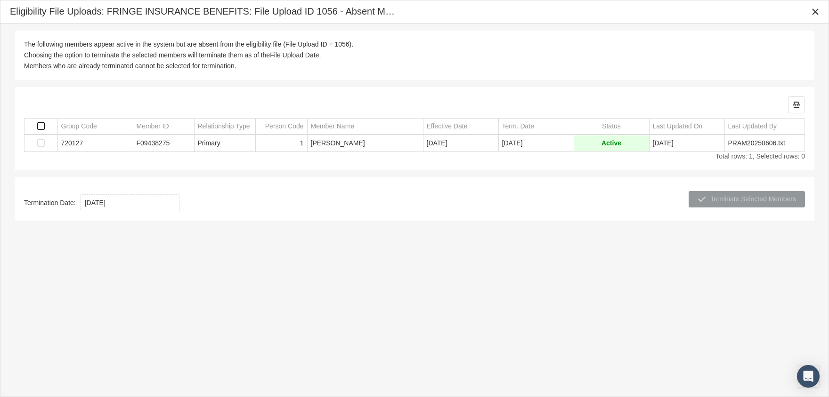  What do you see at coordinates (79, 126) in the screenshot?
I see `div: Group Code` at bounding box center [79, 126].